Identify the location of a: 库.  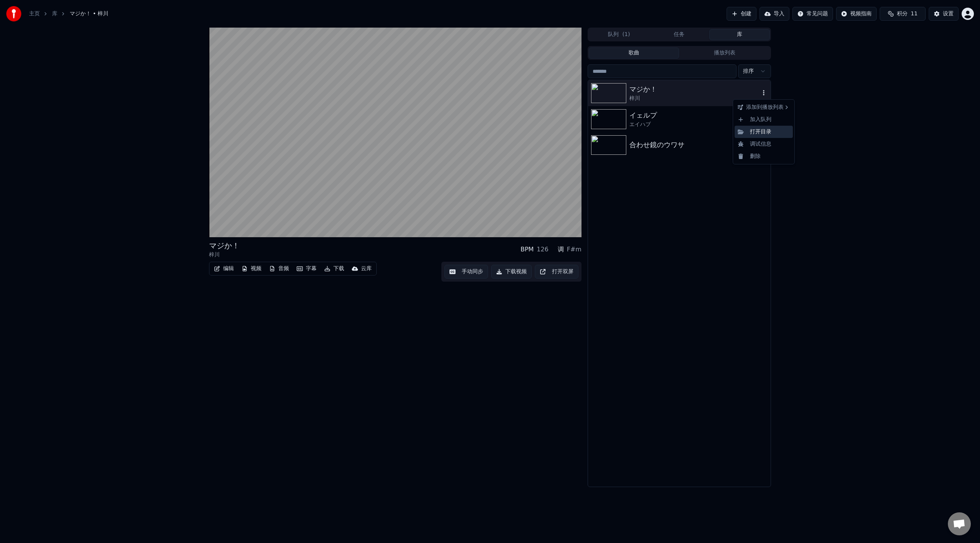
(55, 14).